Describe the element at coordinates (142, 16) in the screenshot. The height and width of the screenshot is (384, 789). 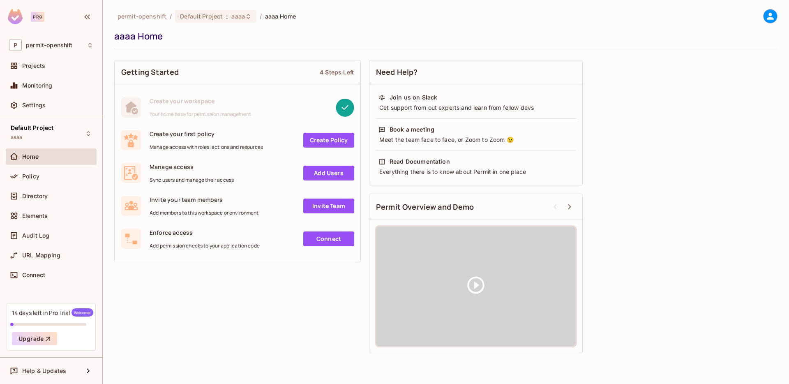
I see `span: the active workspace` at that location.